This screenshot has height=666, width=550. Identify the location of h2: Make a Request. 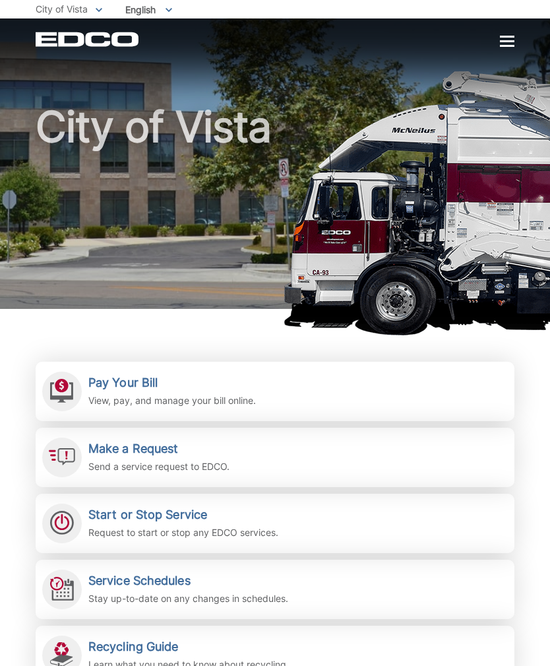
(159, 449).